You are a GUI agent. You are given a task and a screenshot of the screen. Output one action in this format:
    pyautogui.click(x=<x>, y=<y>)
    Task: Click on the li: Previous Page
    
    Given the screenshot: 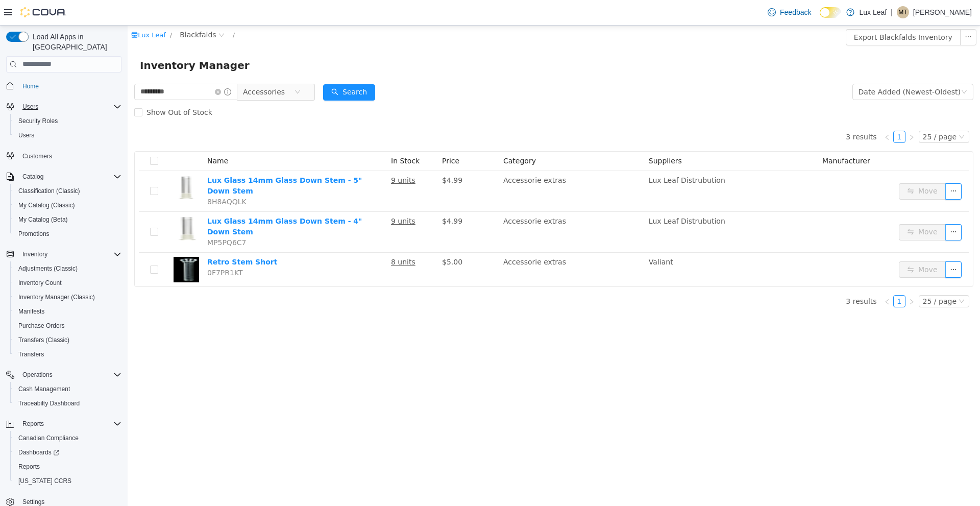 What is the action you would take?
    pyautogui.click(x=759, y=276)
    